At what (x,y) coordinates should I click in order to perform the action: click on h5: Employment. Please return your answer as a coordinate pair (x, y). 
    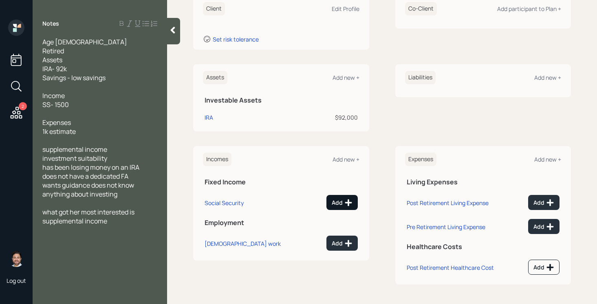
    Looking at the image, I should click on (281, 223).